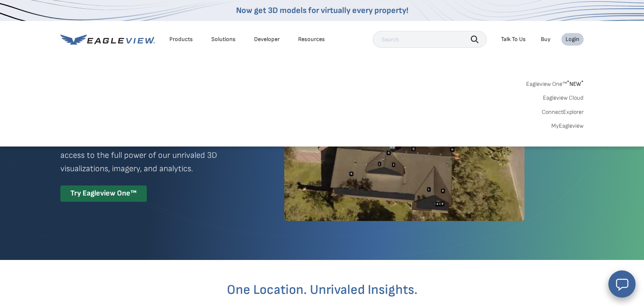  Describe the element at coordinates (563, 112) in the screenshot. I see `a: ConnectExplorer` at that location.